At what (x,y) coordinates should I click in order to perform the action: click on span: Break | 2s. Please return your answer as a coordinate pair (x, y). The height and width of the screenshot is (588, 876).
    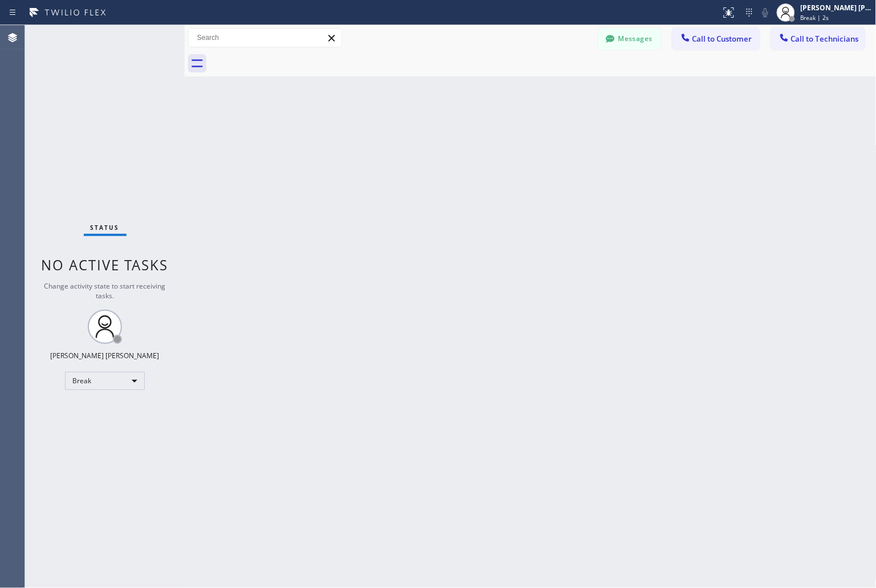
    Looking at the image, I should click on (815, 18).